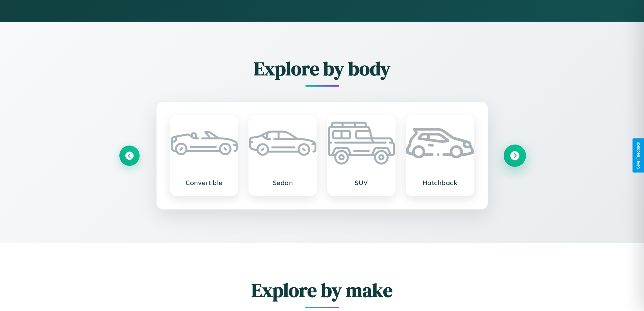 The image size is (644, 311). What do you see at coordinates (322, 69) in the screenshot?
I see `h2: Explore by body` at bounding box center [322, 69].